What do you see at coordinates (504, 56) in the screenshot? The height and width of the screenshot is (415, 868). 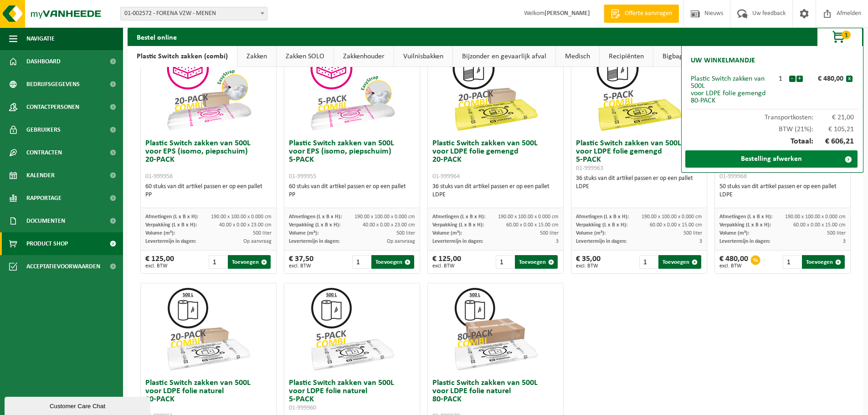 I see `a: Bijzonder en gevaarlijk afval` at bounding box center [504, 56].